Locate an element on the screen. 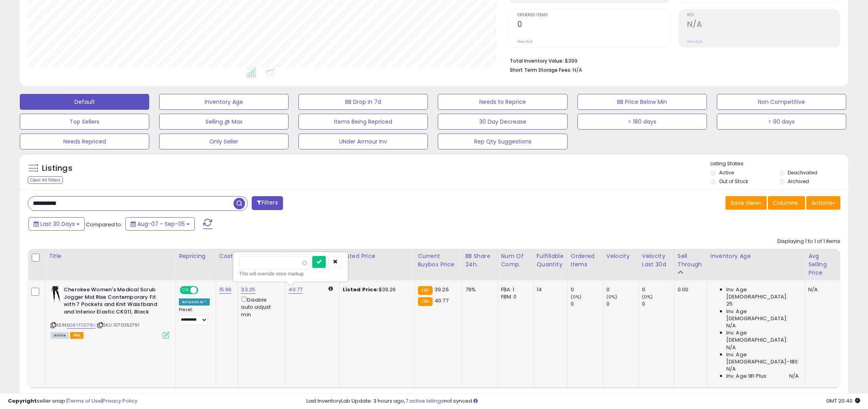 This screenshot has height=409, width=868. button: Rep Qty Suggestions is located at coordinates (502, 141).